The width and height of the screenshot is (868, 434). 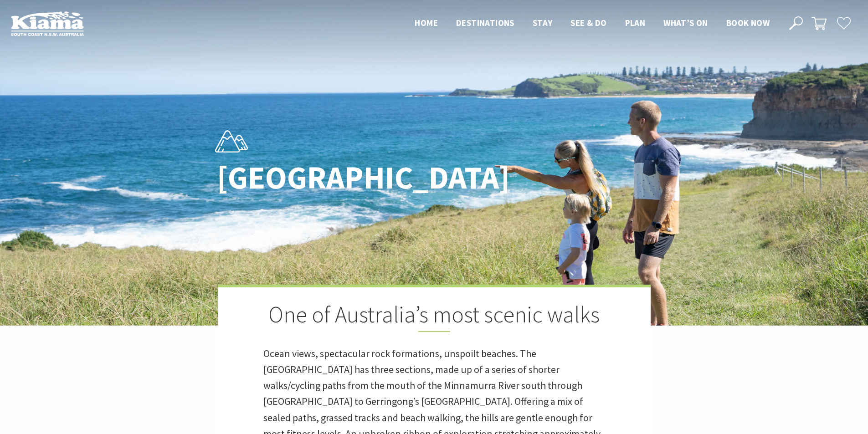 What do you see at coordinates (686, 23) in the screenshot?
I see `span: What’s On` at bounding box center [686, 23].